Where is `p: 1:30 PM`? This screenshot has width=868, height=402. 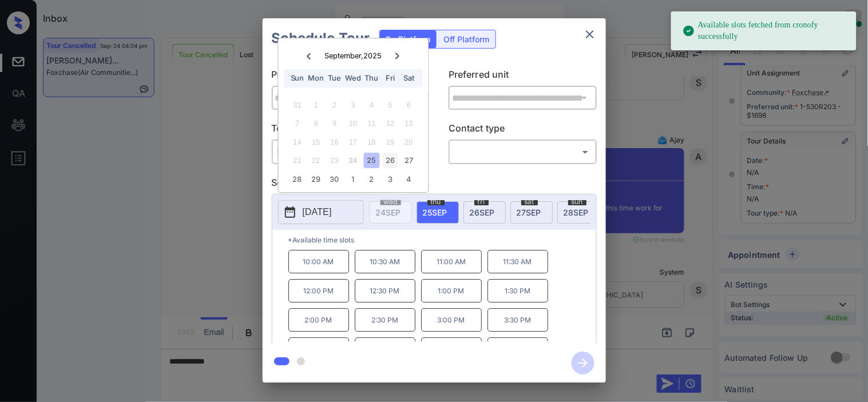
p: 1:30 PM is located at coordinates (517, 291).